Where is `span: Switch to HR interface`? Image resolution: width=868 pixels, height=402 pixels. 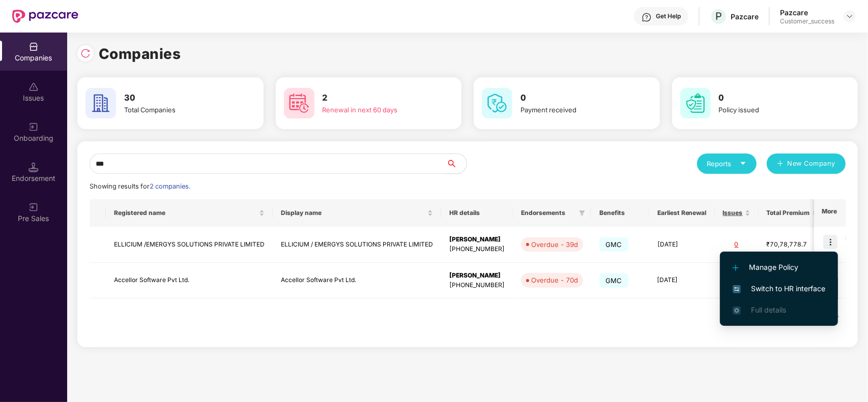
span: Switch to HR interface is located at coordinates (779, 289).